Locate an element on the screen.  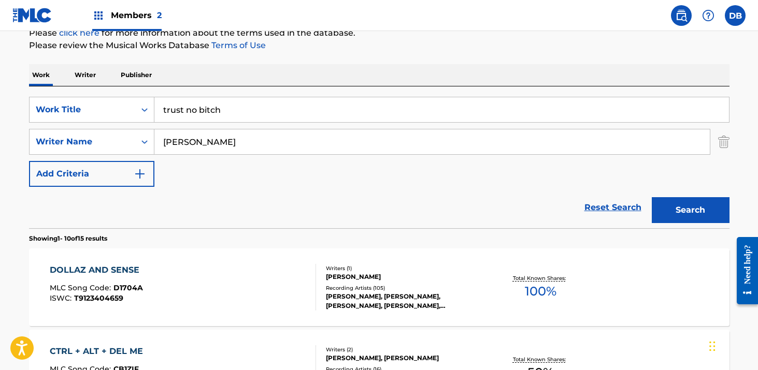
a: Terms of Use is located at coordinates (237, 45).